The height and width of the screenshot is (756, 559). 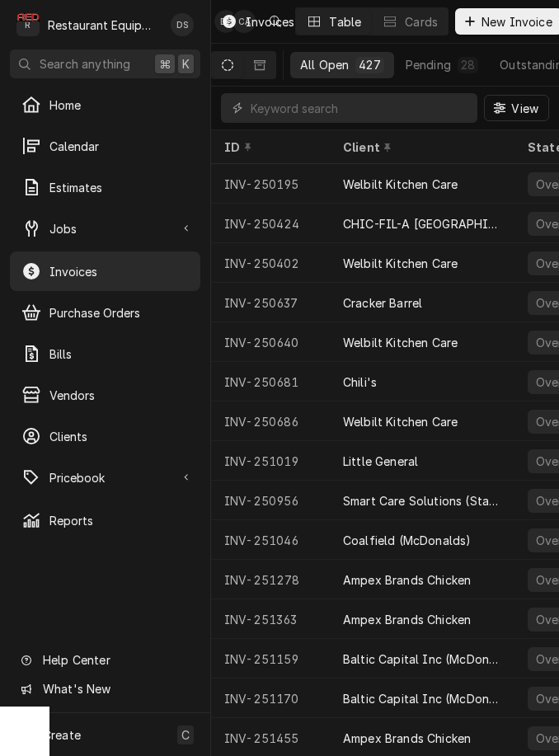 I want to click on a: Purchase Orders, so click(x=104, y=312).